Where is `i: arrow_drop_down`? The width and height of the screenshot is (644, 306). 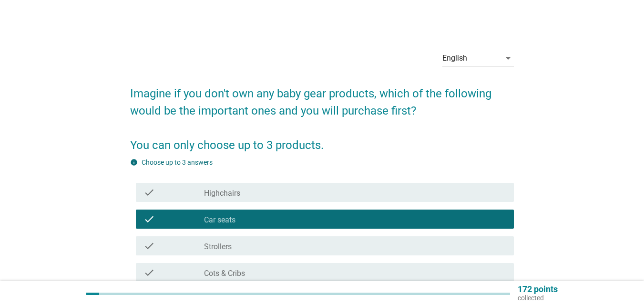 i: arrow_drop_down is located at coordinates (508, 58).